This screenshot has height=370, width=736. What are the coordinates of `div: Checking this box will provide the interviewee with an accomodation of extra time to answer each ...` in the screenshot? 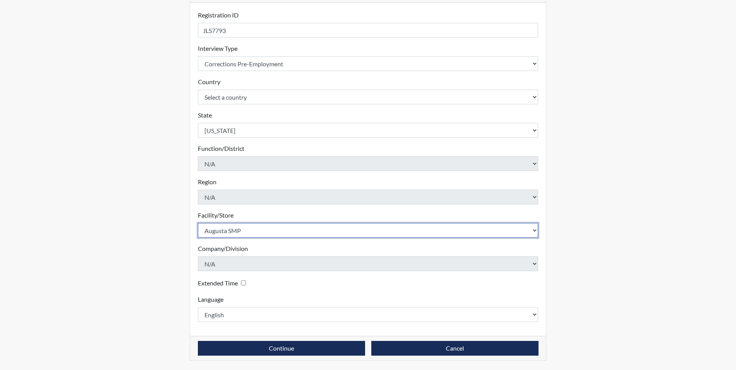 It's located at (223, 283).